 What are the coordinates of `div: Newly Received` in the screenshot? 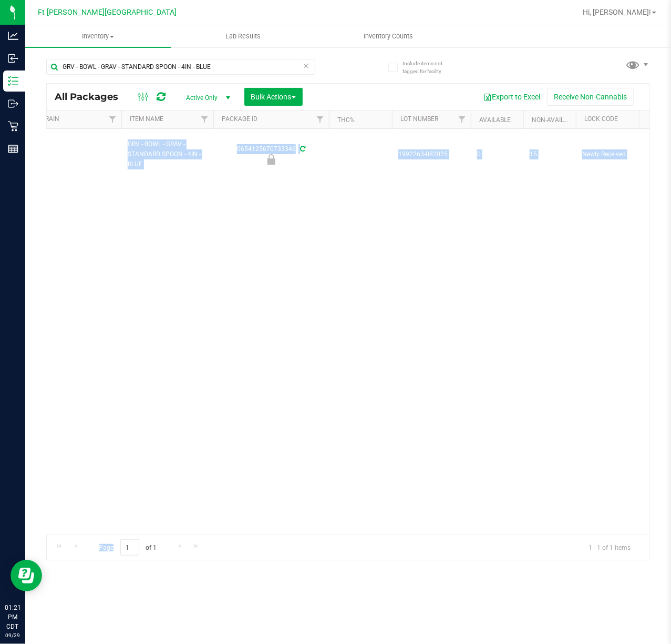 It's located at (271, 159).